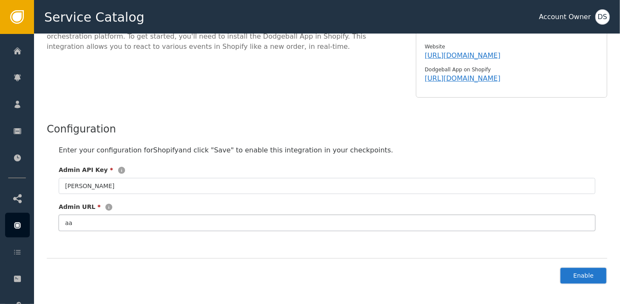 Image resolution: width=620 pixels, height=304 pixels. Describe the element at coordinates (603, 17) in the screenshot. I see `button: DS` at that location.